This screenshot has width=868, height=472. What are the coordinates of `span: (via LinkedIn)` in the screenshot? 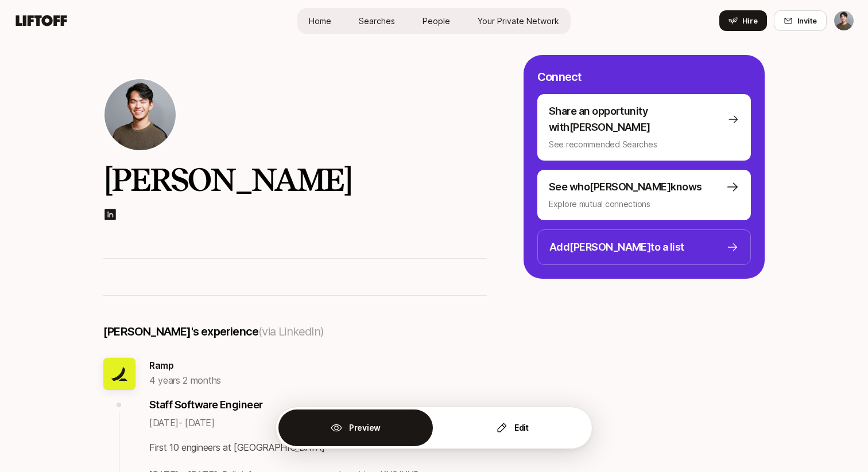 It's located at (291, 332).